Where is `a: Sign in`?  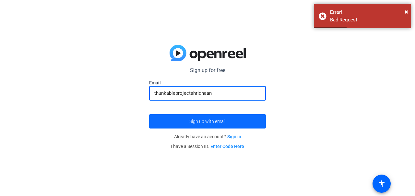
a: Sign in is located at coordinates (234, 136).